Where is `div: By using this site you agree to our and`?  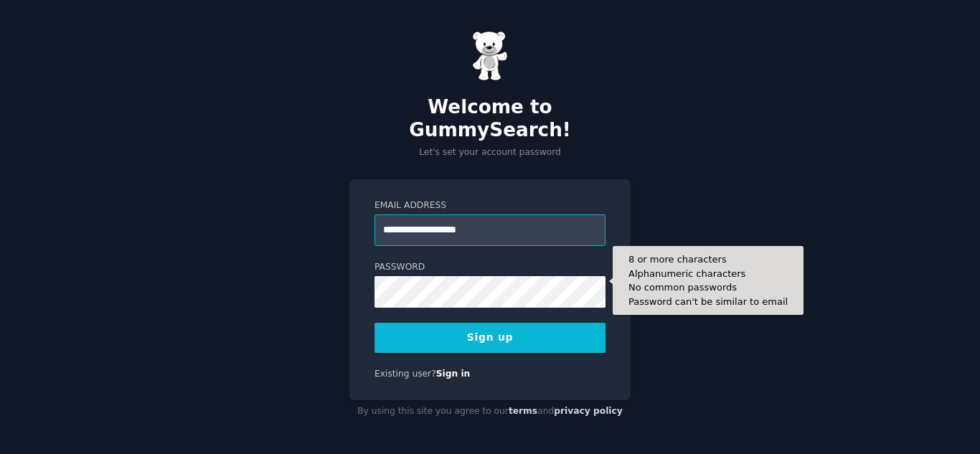 div: By using this site you agree to our and is located at coordinates (490, 412).